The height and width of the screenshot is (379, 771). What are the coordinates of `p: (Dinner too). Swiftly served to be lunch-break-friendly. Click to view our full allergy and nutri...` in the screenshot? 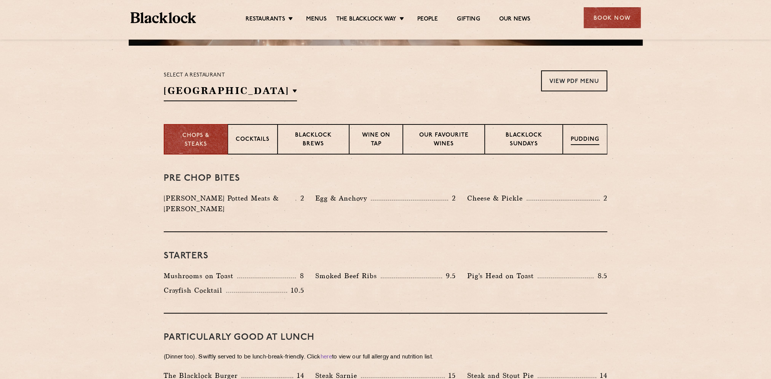 It's located at (385, 357).